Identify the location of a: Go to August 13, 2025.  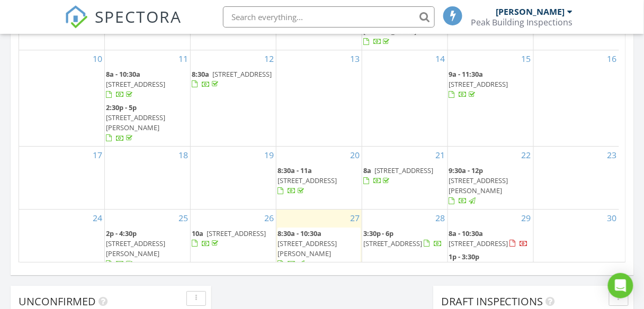
(355, 59).